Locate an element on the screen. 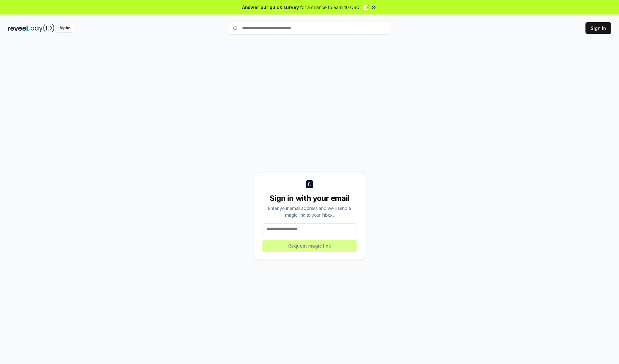 Image resolution: width=619 pixels, height=364 pixels. img: pay_id is located at coordinates (42, 28).